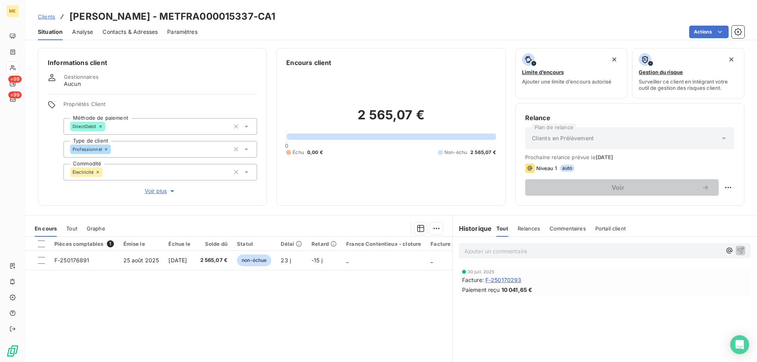 Image resolution: width=757 pixels, height=362 pixels. What do you see at coordinates (87, 149) in the screenshot?
I see `span: Professionnel` at bounding box center [87, 149].